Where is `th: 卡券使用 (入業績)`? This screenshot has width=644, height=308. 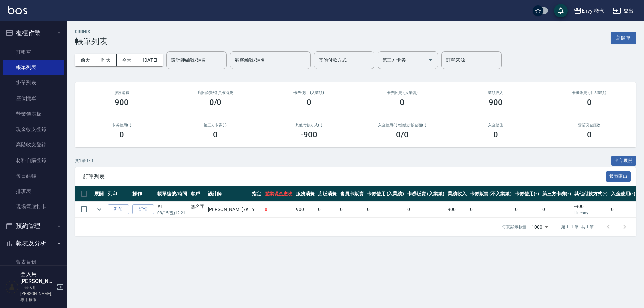 th: 卡券使用 (入業績) is located at coordinates (385, 194).